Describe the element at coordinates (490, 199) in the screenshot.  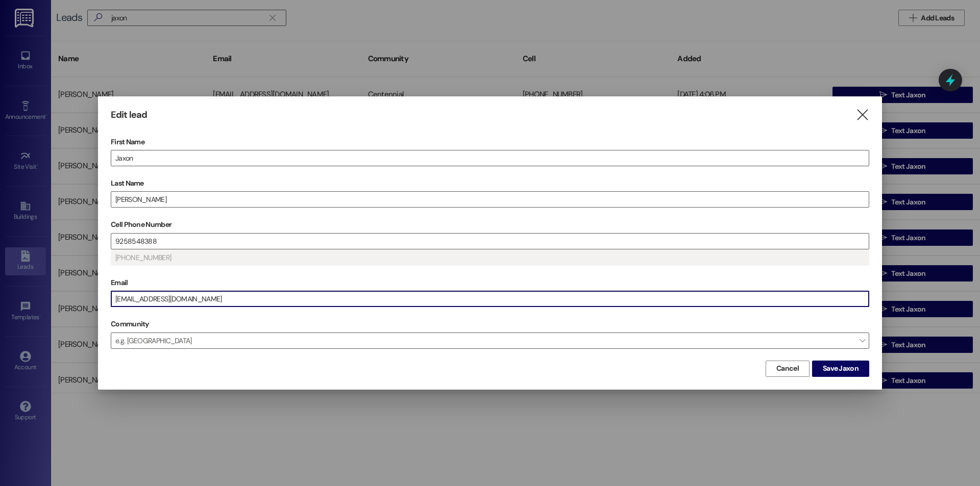
I see `input: e.g. Smith` at that location.